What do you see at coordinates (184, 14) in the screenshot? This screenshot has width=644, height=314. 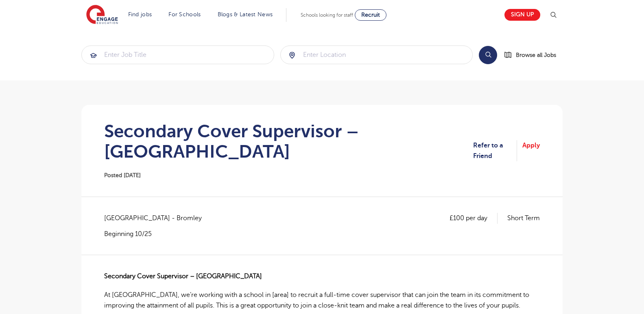 I see `a: For Schools` at bounding box center [184, 14].